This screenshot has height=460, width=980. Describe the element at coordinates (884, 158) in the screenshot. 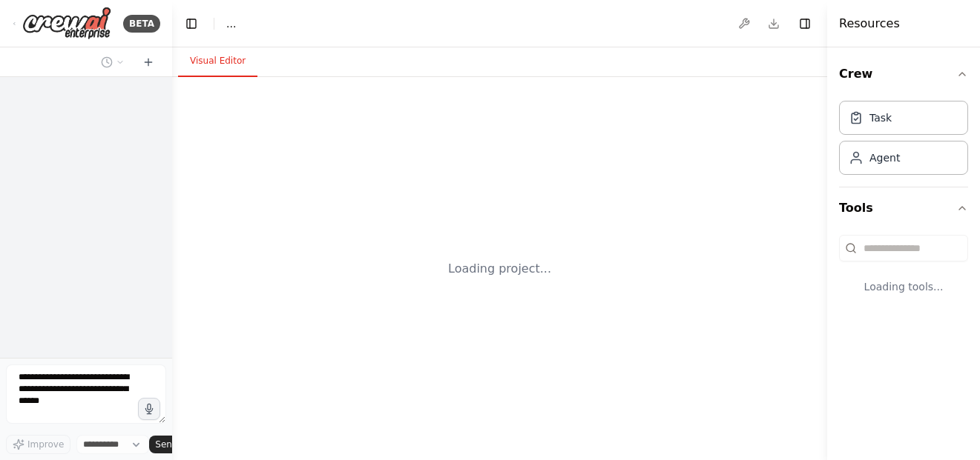

I see `div: Agent` at that location.